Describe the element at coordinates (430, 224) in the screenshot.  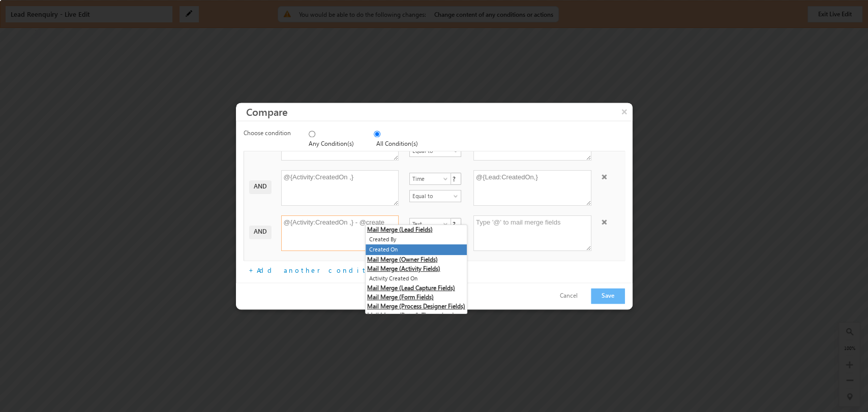
I see `a: Text` at that location.